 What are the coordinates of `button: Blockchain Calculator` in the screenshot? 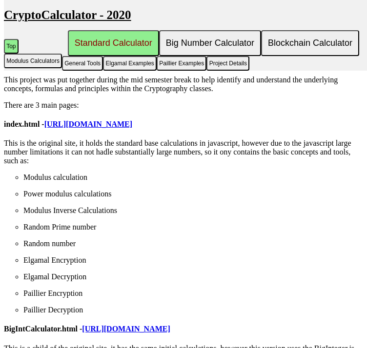 It's located at (310, 43).